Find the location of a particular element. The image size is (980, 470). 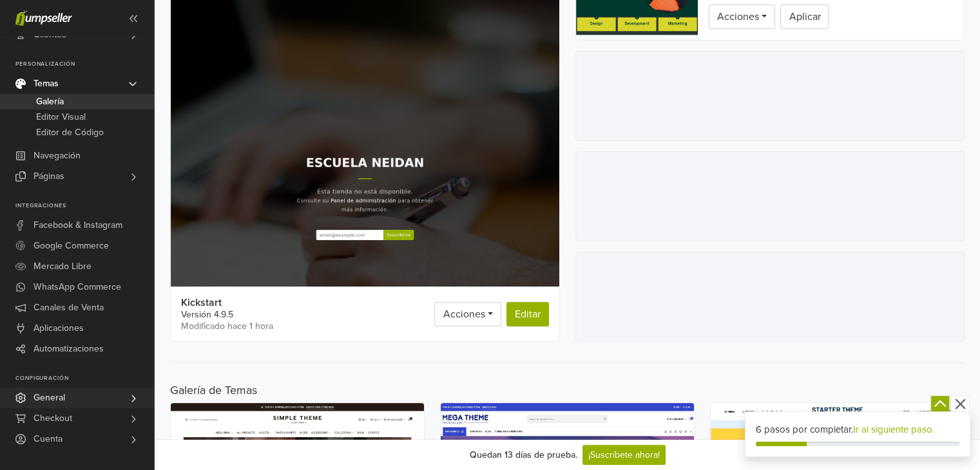

span: Navegación is located at coordinates (56, 156).